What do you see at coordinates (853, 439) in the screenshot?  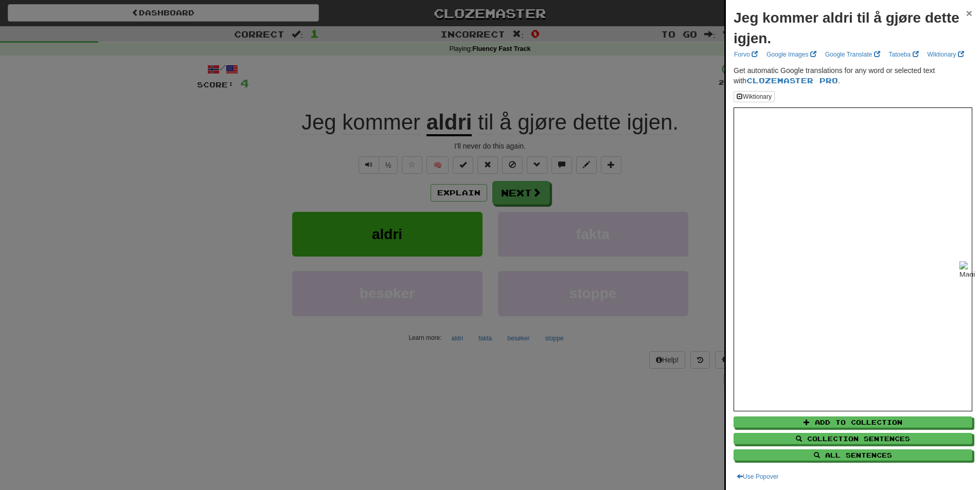 I see `button: Collection Sentences` at bounding box center [853, 439].